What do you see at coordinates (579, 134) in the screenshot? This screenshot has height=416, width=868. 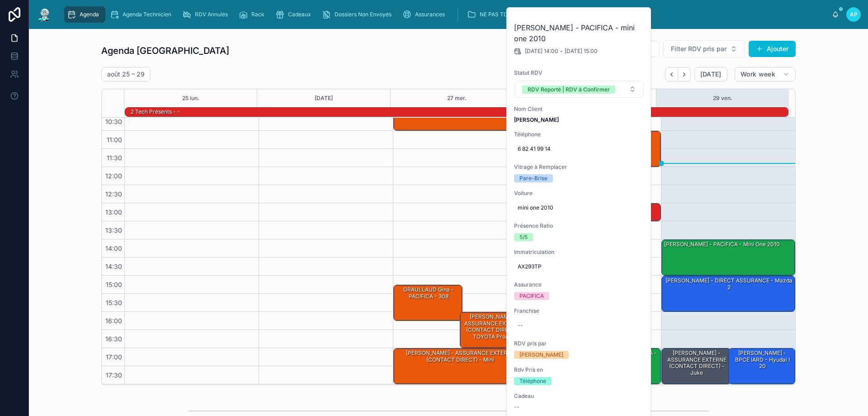 I see `span: Téléphone` at bounding box center [579, 134].